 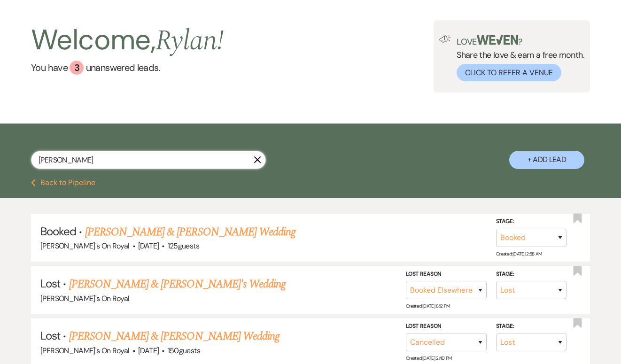 I want to click on a: You have 3 unanswered leads., so click(x=127, y=68).